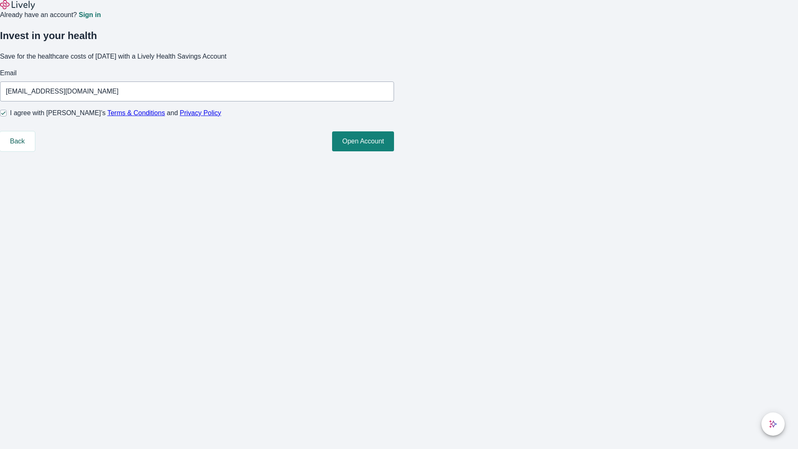 The width and height of the screenshot is (798, 449). I want to click on a: Terms & Conditions, so click(136, 113).